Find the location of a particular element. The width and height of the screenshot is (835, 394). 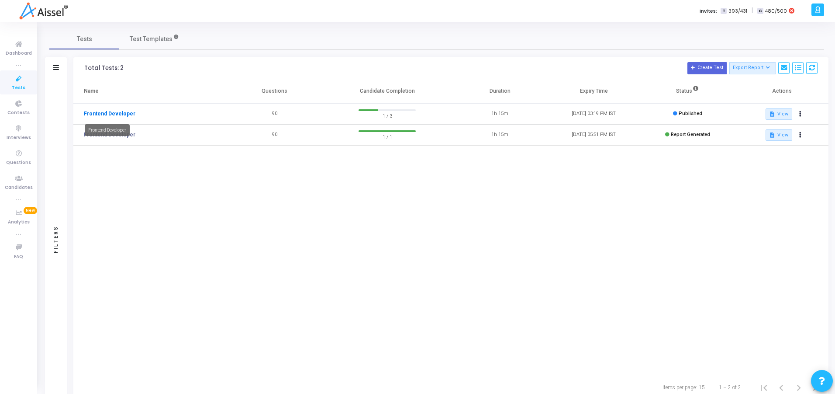

th: Questions is located at coordinates (274, 91).